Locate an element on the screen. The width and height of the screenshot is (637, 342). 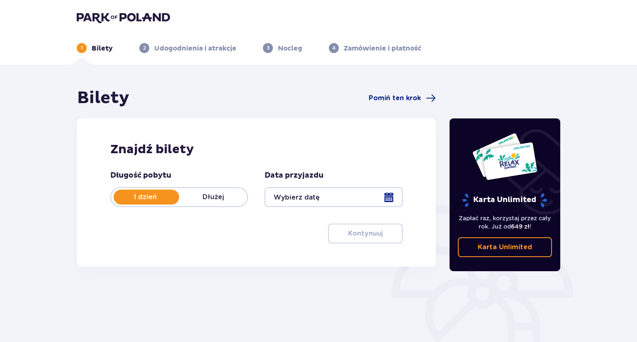
p: Udogodnienia i atrakcje is located at coordinates (195, 49).